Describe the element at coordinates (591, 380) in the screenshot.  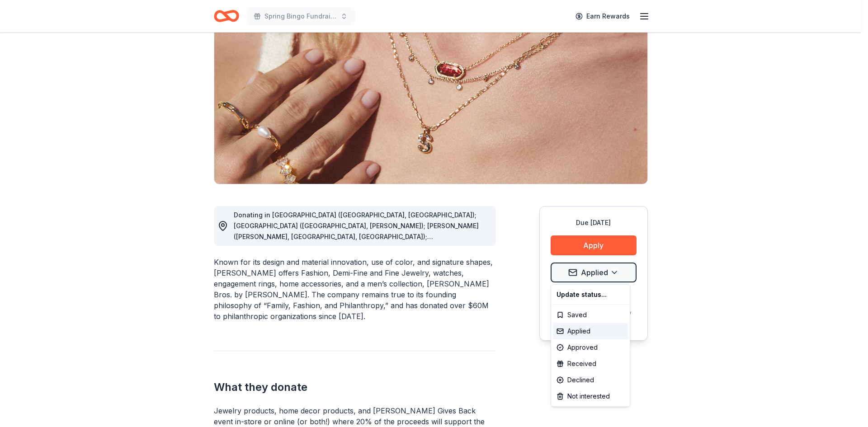
I see `div: Declined` at that location.